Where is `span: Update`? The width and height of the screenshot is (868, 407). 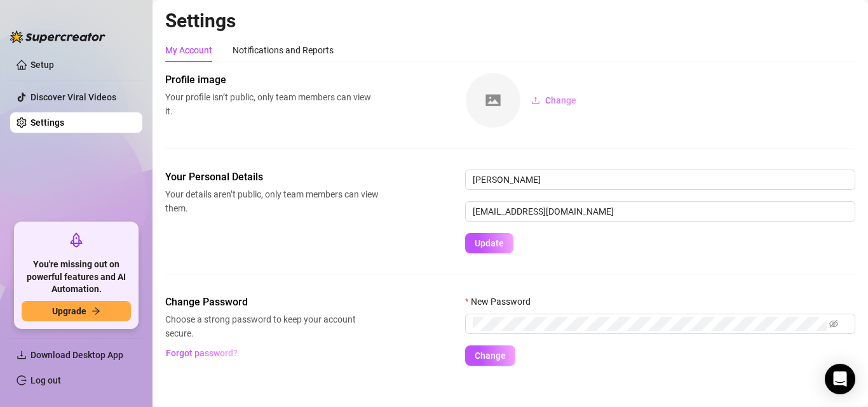
span: Update is located at coordinates (489, 243).